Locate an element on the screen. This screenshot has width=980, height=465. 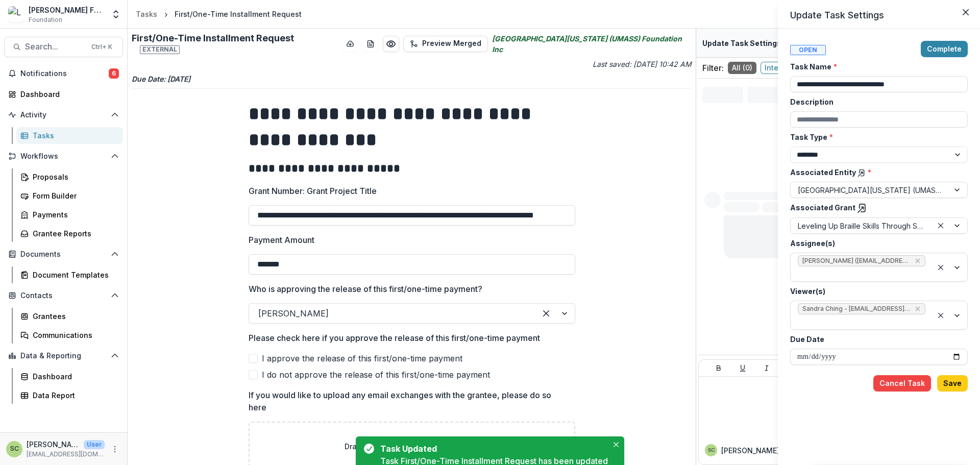
label: Due Date is located at coordinates (876, 339).